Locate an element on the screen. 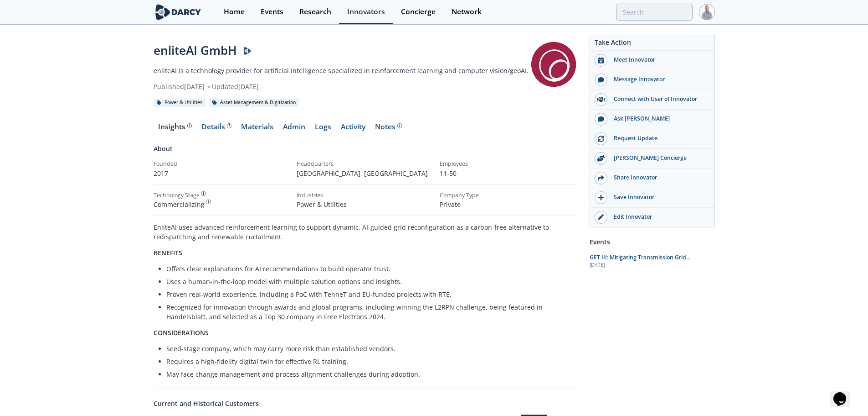 The width and height of the screenshot is (868, 416). div: Take Action is located at coordinates (652, 43).